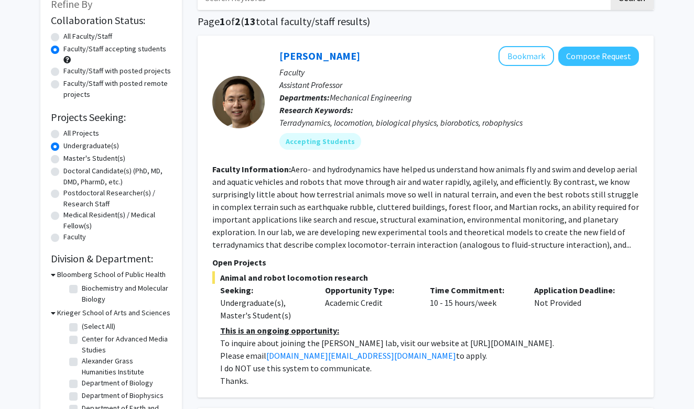 This screenshot has width=694, height=409. What do you see at coordinates (115, 49) in the screenshot?
I see `label: Faculty/Staff accepting students` at bounding box center [115, 49].